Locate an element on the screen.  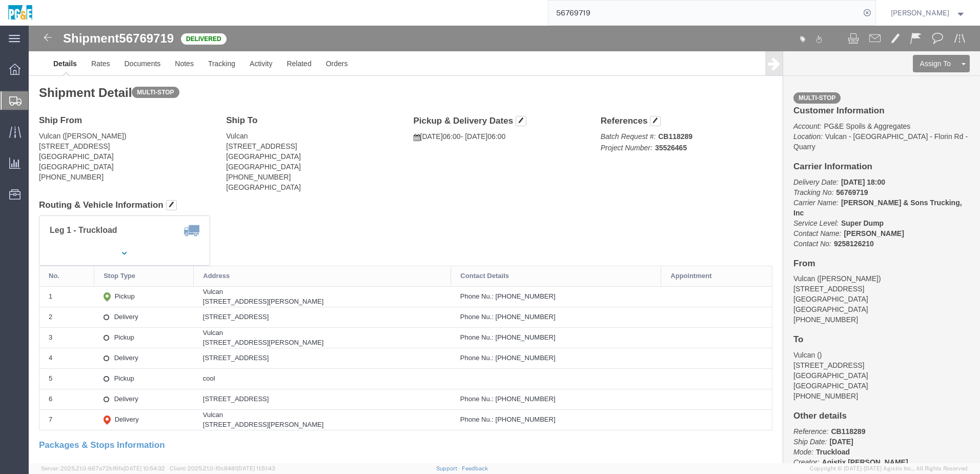
input: Search for shipment number, reference number is located at coordinates (704, 13).